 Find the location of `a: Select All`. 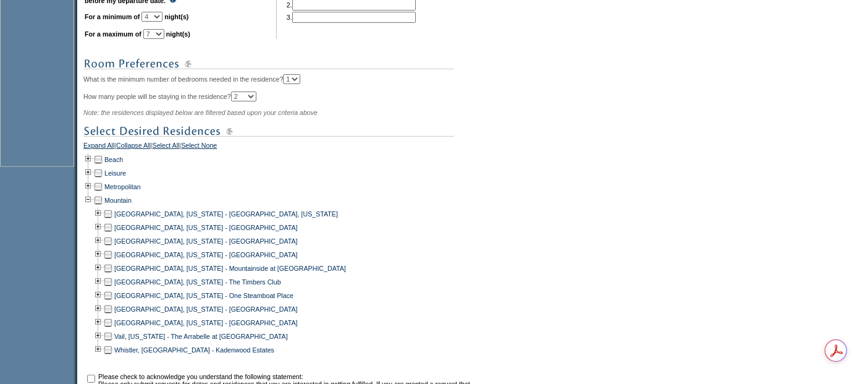

a: Select All is located at coordinates (166, 147).